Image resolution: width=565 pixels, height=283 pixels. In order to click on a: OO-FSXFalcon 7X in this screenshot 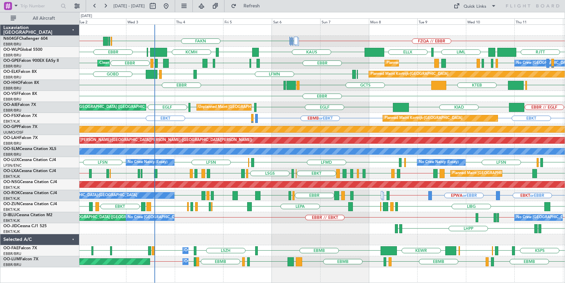, I will do `click(20, 116)`.